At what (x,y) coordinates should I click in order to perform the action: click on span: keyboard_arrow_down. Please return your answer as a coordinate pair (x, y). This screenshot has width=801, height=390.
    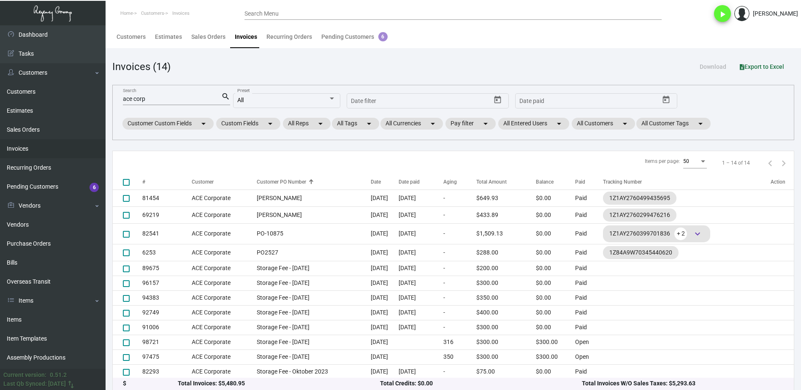
    Looking at the image, I should click on (697, 234).